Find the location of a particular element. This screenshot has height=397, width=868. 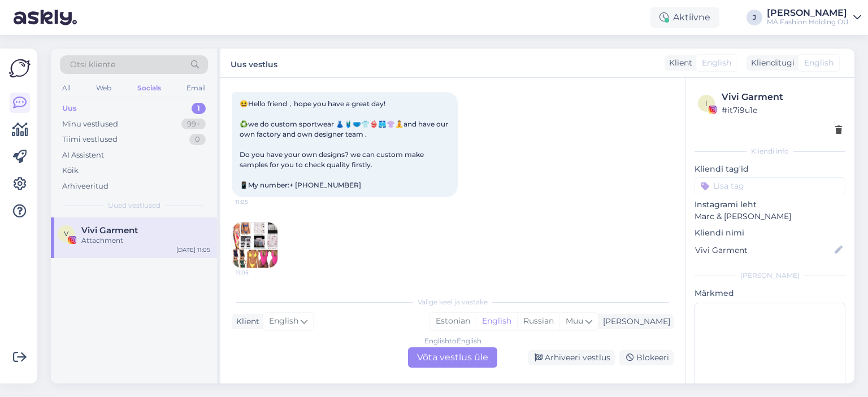

input: Lisa tag is located at coordinates (770, 186).